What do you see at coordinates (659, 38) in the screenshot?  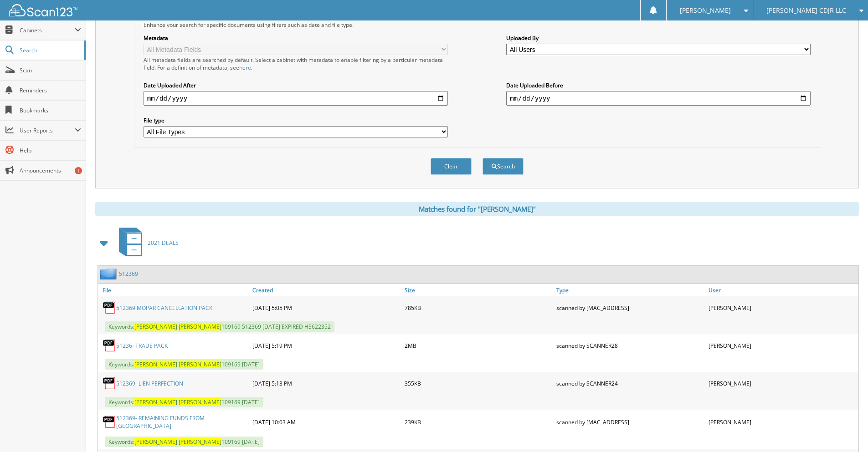 I see `label: Uploaded By` at bounding box center [659, 38].